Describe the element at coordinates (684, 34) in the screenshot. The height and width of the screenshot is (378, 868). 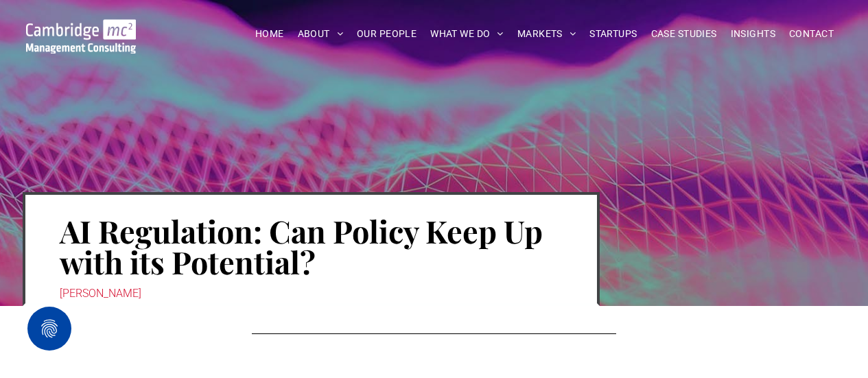
I see `a: CASE STUDIES` at that location.